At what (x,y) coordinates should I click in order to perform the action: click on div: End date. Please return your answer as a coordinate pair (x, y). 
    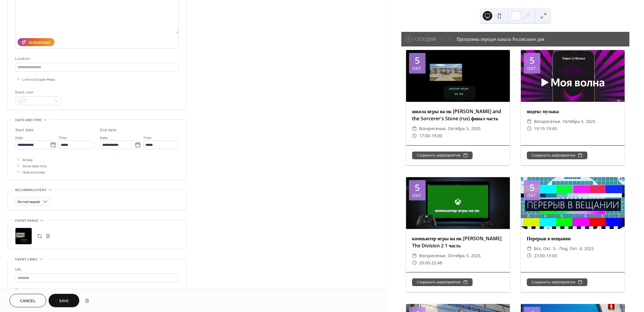
    Looking at the image, I should click on (108, 130).